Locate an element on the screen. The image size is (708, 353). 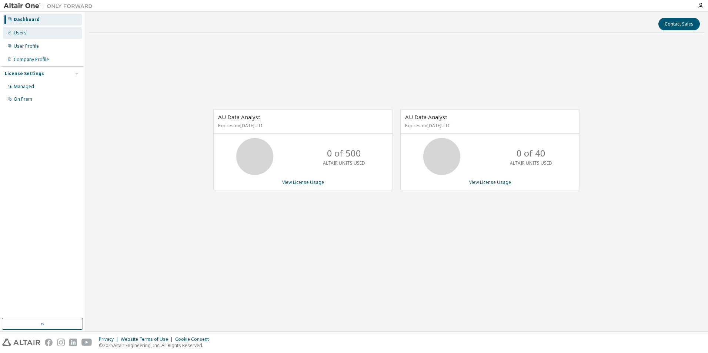
div: User Profile is located at coordinates (26, 46).